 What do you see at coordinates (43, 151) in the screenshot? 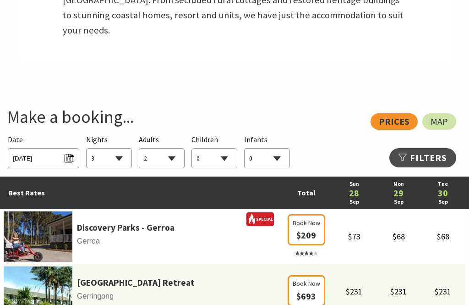
I see `div: Please choose your desired arrival date` at bounding box center [43, 151].